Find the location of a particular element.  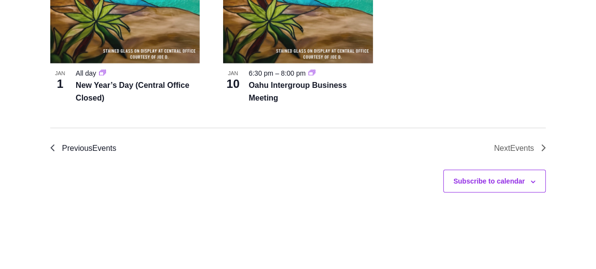

a: Event series: Oahu Intergroup Business Meeting is located at coordinates (312, 73).